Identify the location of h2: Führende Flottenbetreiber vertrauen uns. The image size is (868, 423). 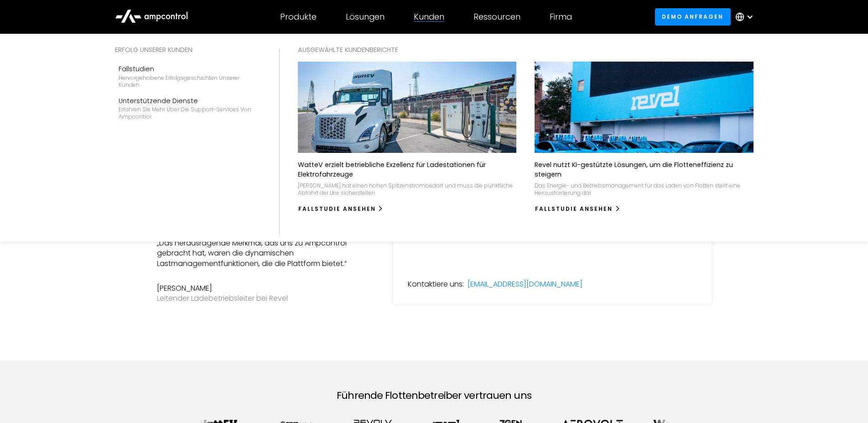
(434, 396).